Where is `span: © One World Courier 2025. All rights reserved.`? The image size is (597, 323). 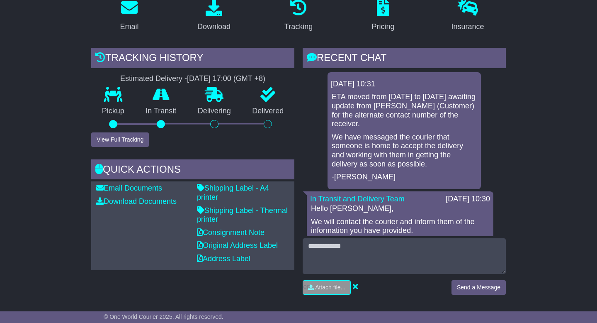
span: © One World Courier 2025. All rights reserved. is located at coordinates (163, 316).